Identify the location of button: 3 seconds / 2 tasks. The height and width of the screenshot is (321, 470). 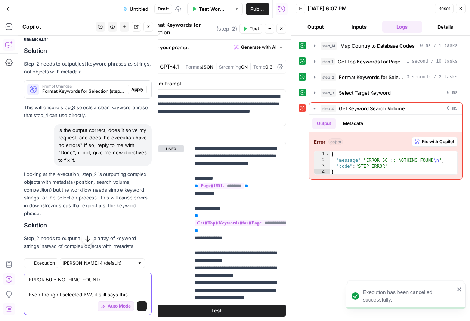
(385, 77).